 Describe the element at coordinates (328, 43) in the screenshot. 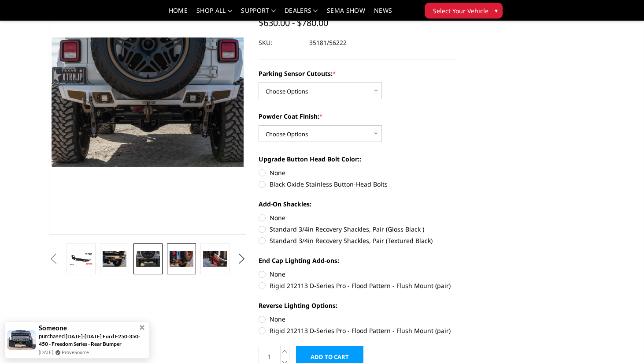

I see `dd: 35181/56222` at that location.